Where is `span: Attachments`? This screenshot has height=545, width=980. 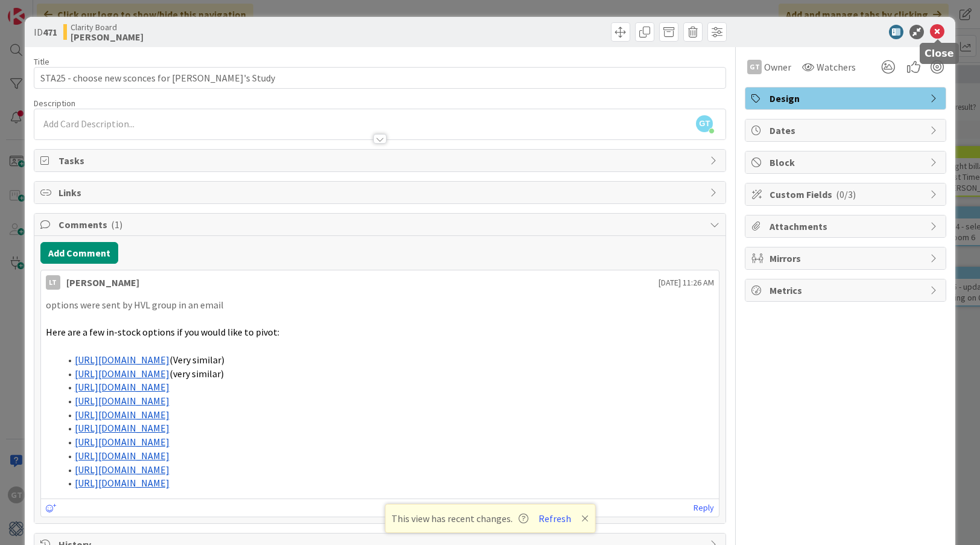
span: Attachments is located at coordinates (847, 226).